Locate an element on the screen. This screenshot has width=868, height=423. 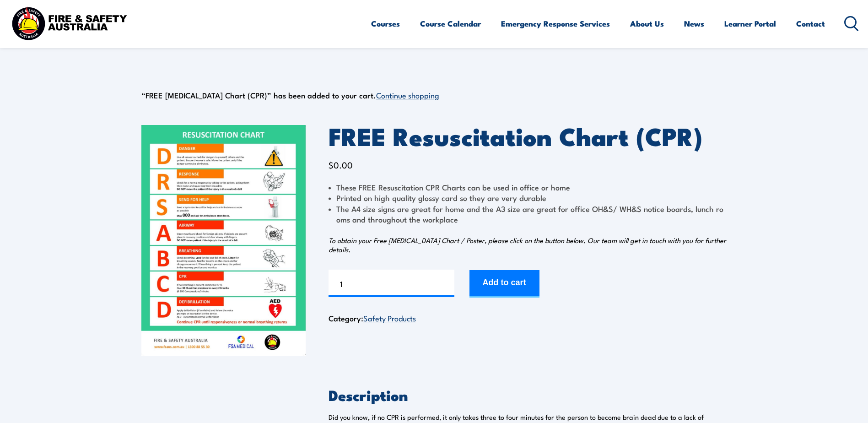
li: Printed on high quality glossy card so they are very durable is located at coordinates (528, 198).